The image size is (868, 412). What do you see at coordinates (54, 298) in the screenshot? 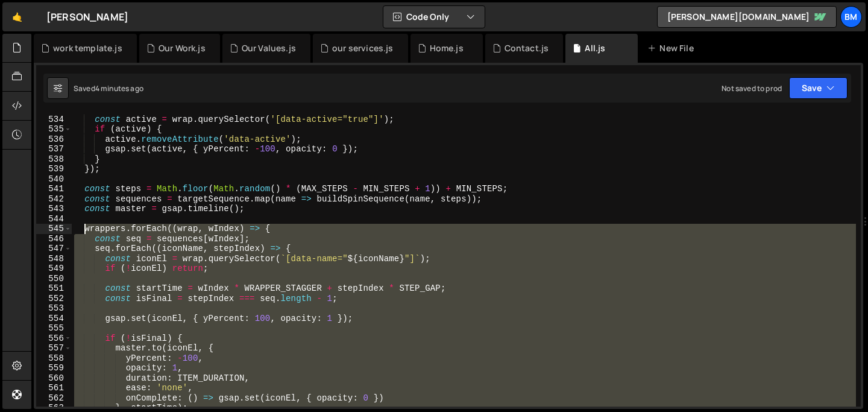
I see `div: 552` at bounding box center [54, 298].